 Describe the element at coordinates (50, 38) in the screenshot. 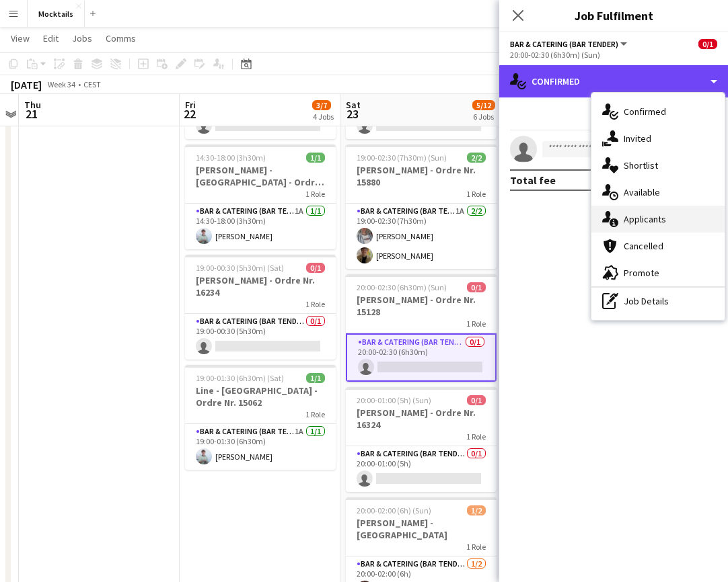

I see `span: Edit` at that location.